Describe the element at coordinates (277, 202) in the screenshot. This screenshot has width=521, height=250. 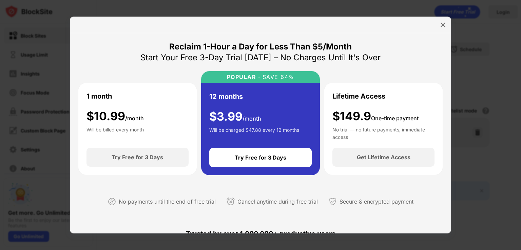
I see `div: Cancel anytime during free trial` at that location.